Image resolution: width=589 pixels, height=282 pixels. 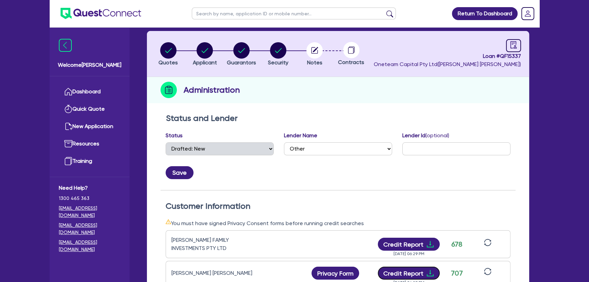 What do you see at coordinates (168, 54) in the screenshot?
I see `button: Quotes` at bounding box center [168, 54].